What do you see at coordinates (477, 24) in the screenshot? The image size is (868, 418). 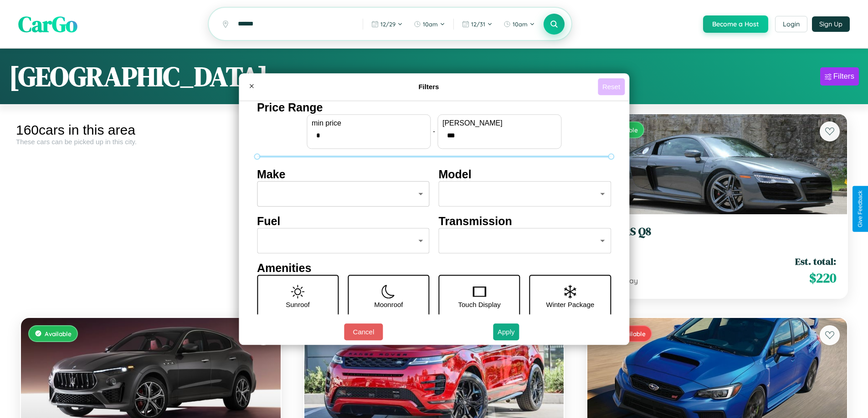 I see `button: 12/31` at bounding box center [477, 24].